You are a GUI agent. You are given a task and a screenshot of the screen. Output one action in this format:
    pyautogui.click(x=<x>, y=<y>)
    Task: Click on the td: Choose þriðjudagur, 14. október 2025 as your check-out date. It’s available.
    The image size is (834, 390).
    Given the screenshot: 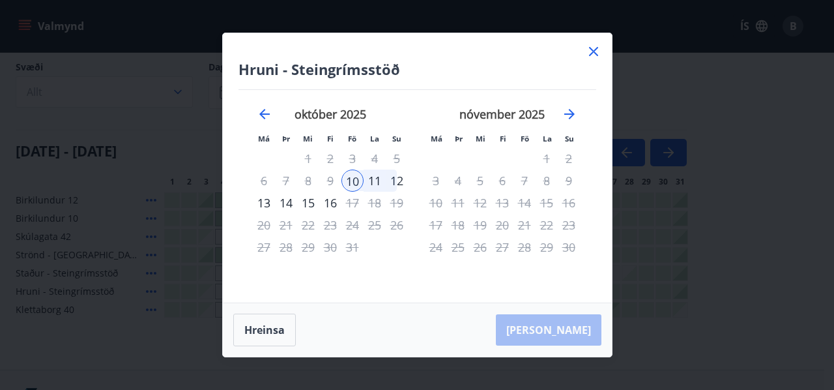 What is the action you would take?
    pyautogui.click(x=286, y=203)
    